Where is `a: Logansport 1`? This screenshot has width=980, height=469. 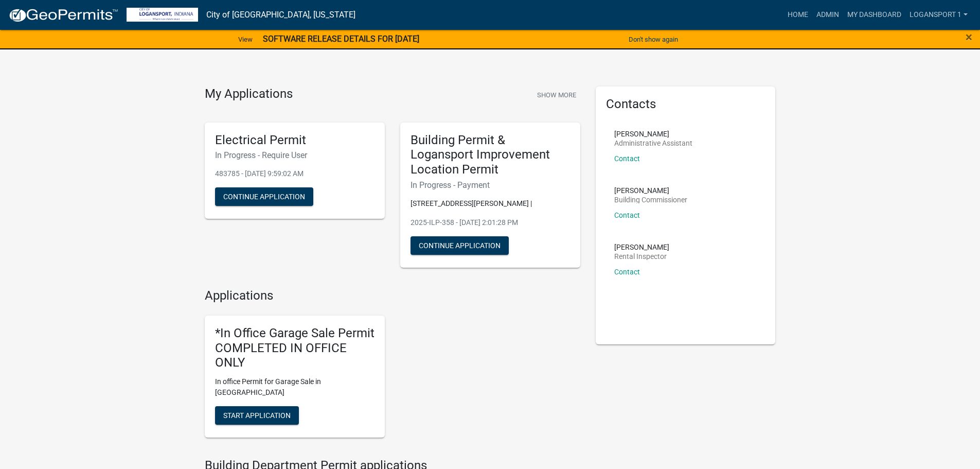
a: Logansport 1 is located at coordinates (939, 15).